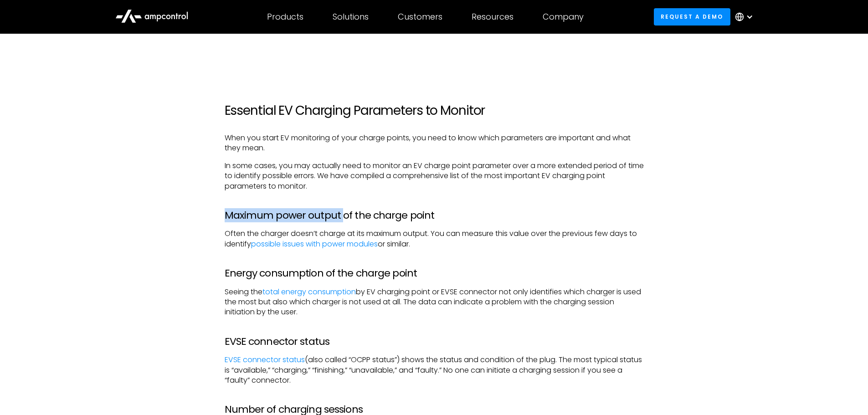 Image resolution: width=868 pixels, height=415 pixels. I want to click on p: (also called “OCPP status”) shows the status and condition of the plug. The most typical status i..., so click(434, 370).